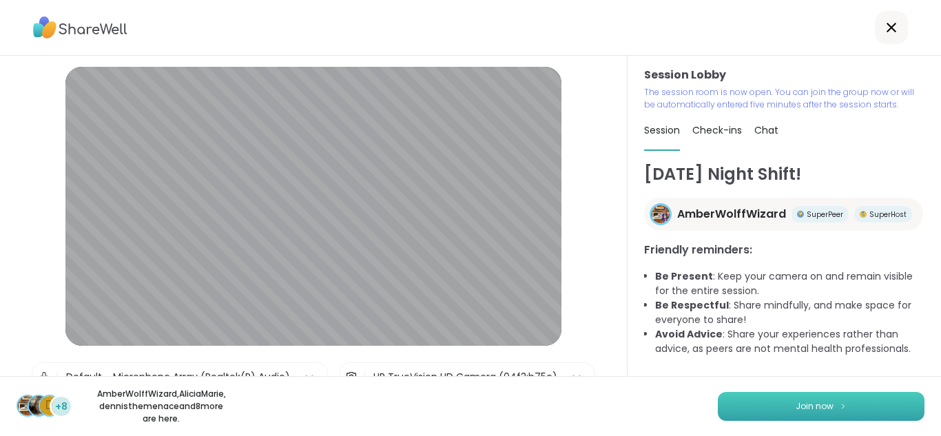 The height and width of the screenshot is (436, 941). Describe the element at coordinates (784, 75) in the screenshot. I see `h3: Session Lobby` at that location.